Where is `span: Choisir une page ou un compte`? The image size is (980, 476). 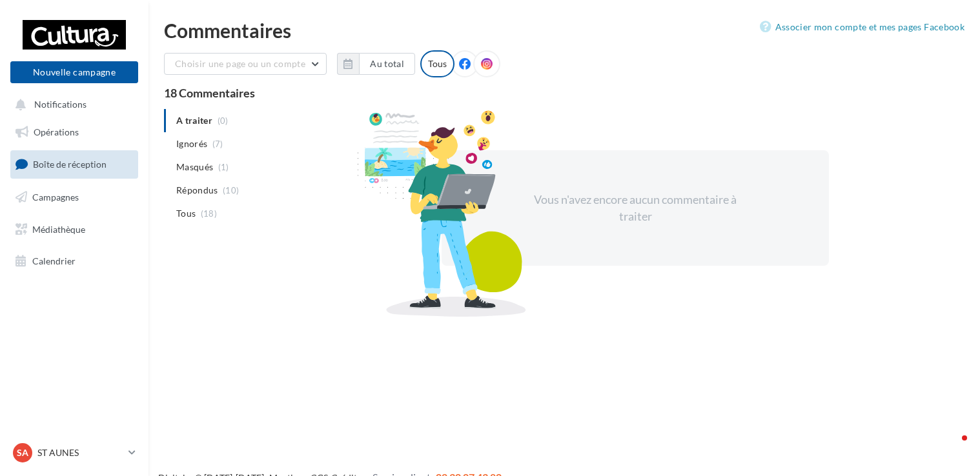 span: Choisir une page ou un compte is located at coordinates (241, 64).